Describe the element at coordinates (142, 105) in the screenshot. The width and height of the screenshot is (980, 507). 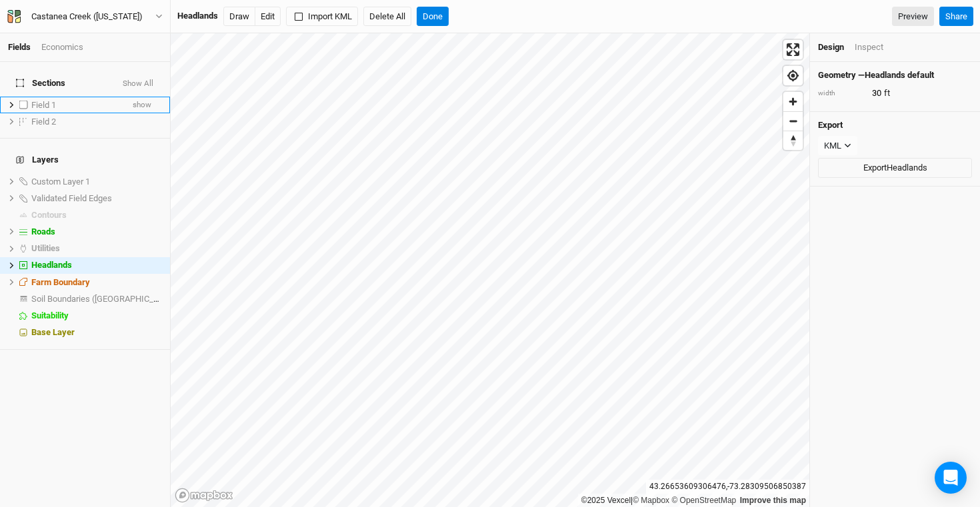
I see `span: show` at that location.